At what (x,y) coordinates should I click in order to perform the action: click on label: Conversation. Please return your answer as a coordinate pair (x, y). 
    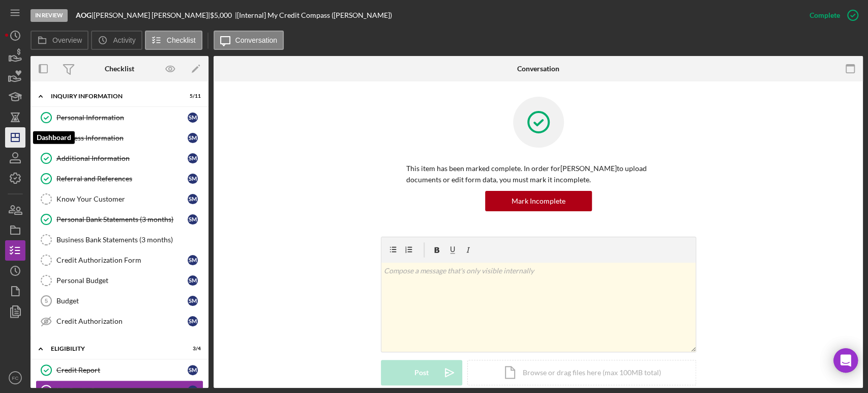
    Looking at the image, I should click on (256, 40).